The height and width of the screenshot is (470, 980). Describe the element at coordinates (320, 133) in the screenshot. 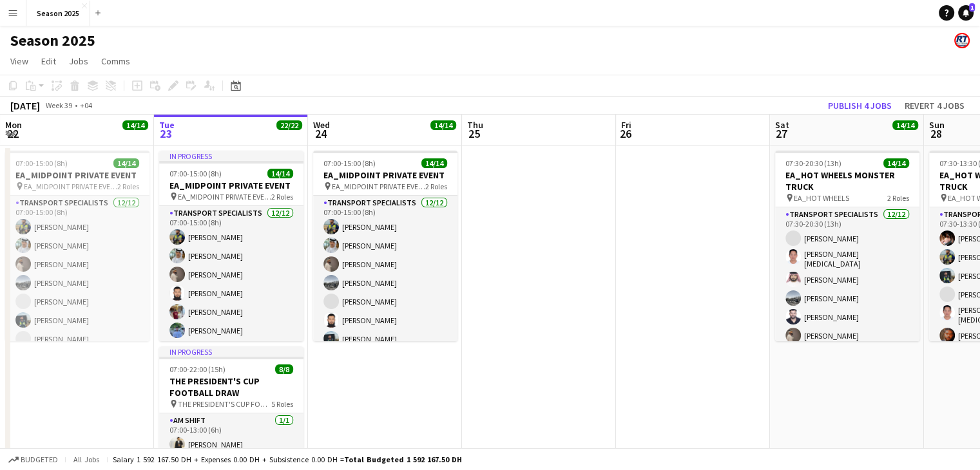

I see `span: 24` at that location.